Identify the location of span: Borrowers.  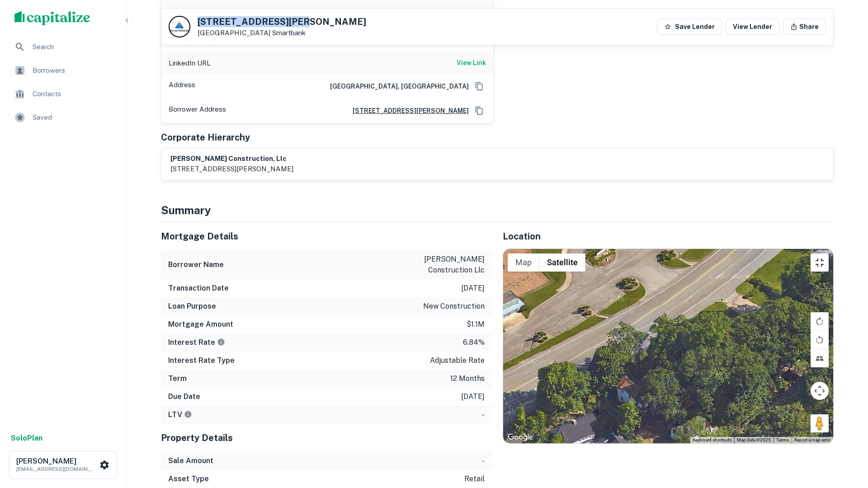
(73, 71).